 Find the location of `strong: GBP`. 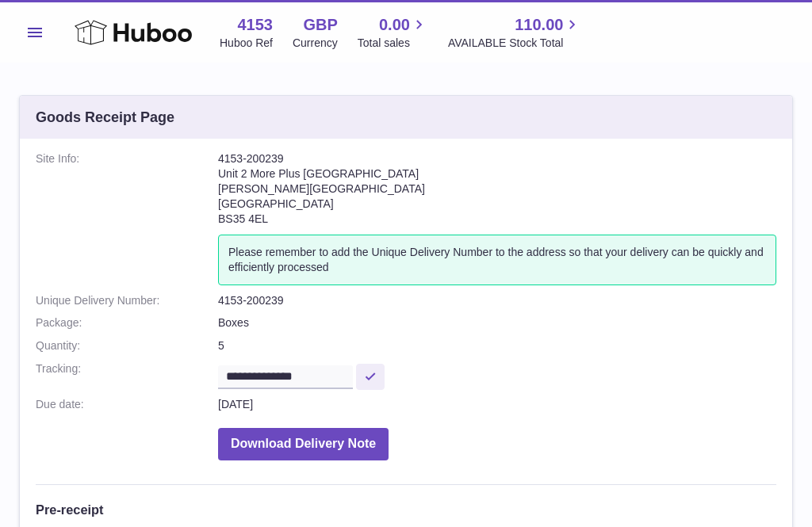

strong: GBP is located at coordinates (320, 24).